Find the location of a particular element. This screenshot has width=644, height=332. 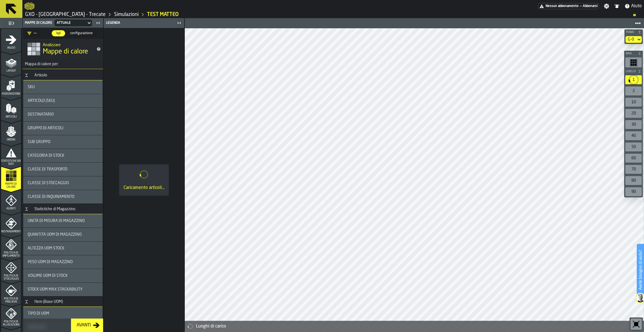

span: Mappa di calore per is located at coordinates (40, 64).